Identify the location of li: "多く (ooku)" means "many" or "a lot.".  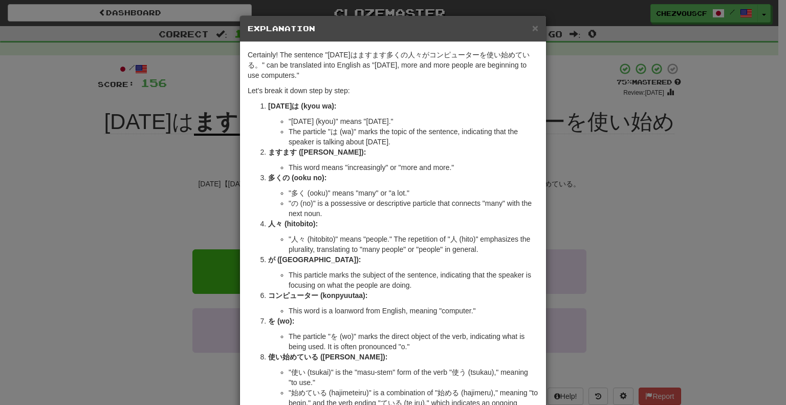
(413, 193).